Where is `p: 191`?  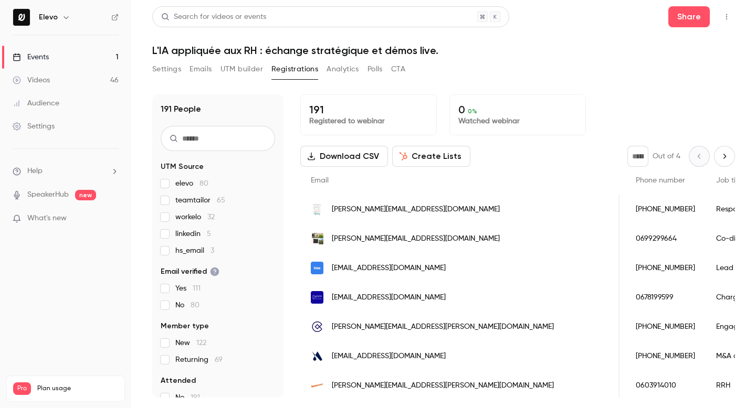
p: 191 is located at coordinates (368, 110).